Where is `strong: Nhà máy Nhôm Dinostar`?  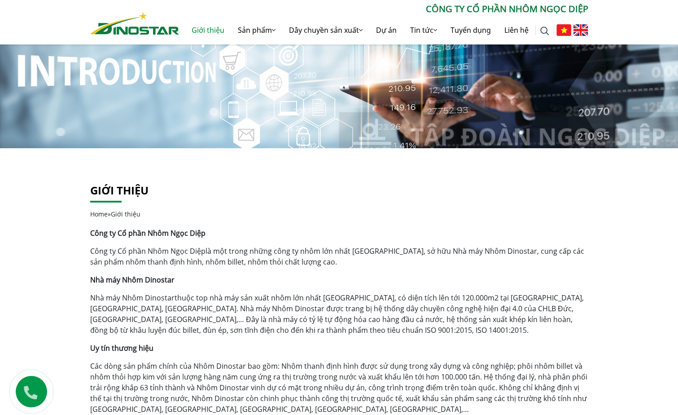 strong: Nhà máy Nhôm Dinostar is located at coordinates (132, 280).